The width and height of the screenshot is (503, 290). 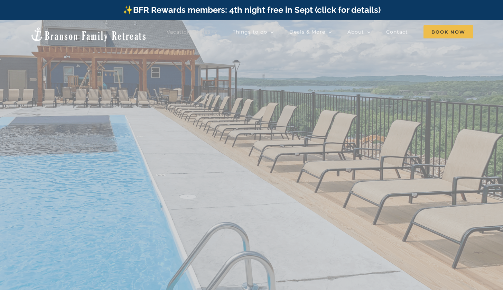 What do you see at coordinates (449, 32) in the screenshot?
I see `span: Book Now` at bounding box center [449, 32].